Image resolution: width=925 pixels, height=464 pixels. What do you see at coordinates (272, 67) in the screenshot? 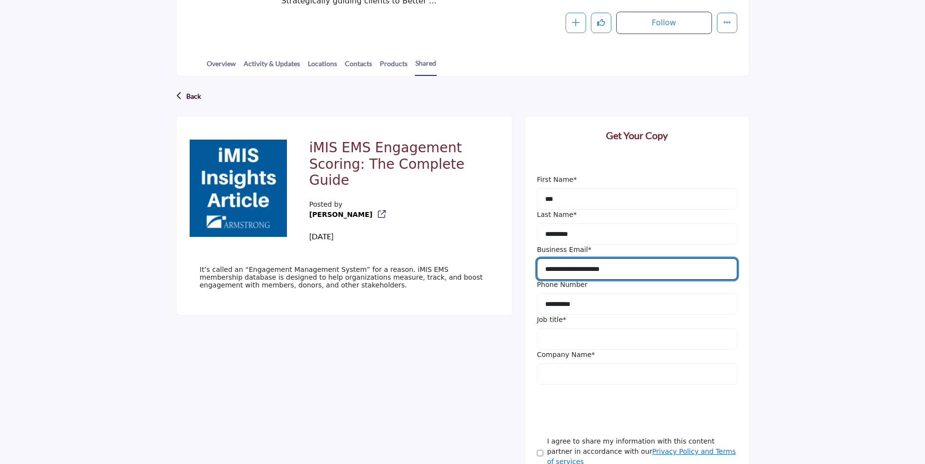
I see `a: Activity & Updates` at bounding box center [272, 67].